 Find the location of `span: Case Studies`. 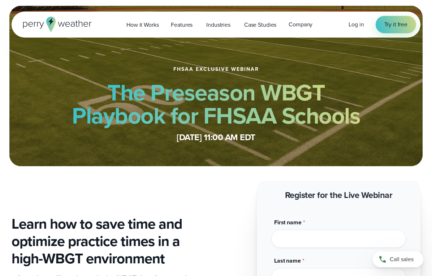

span: Case Studies is located at coordinates (260, 25).